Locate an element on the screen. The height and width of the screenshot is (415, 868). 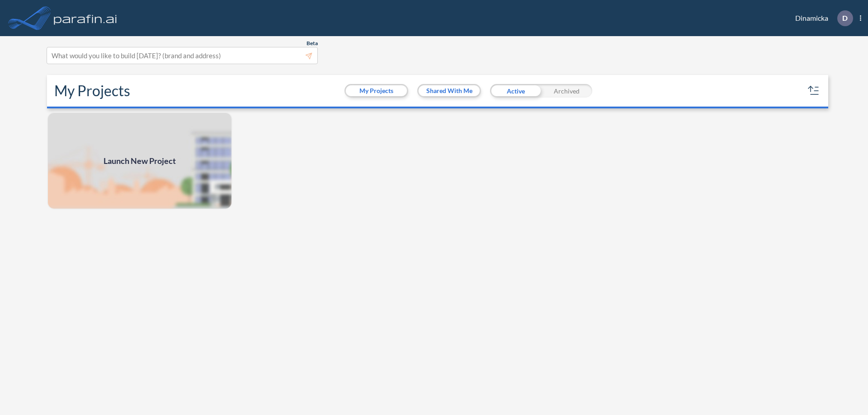
h2: My Projects is located at coordinates (92, 91).